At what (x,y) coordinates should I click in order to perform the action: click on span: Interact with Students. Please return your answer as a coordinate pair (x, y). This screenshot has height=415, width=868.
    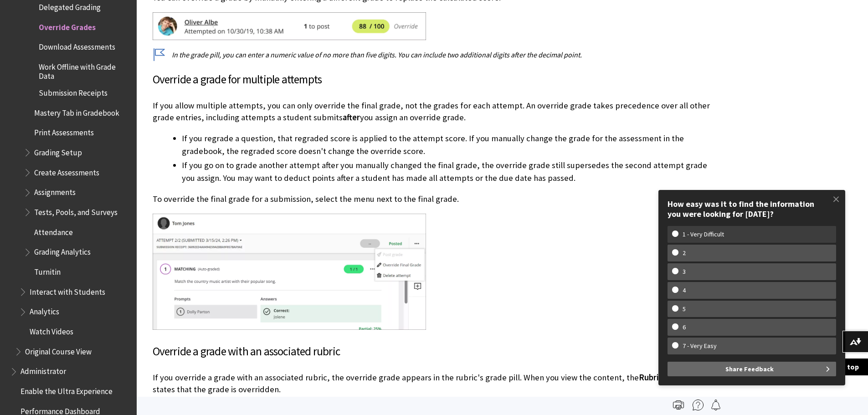
    Looking at the image, I should click on (68, 290).